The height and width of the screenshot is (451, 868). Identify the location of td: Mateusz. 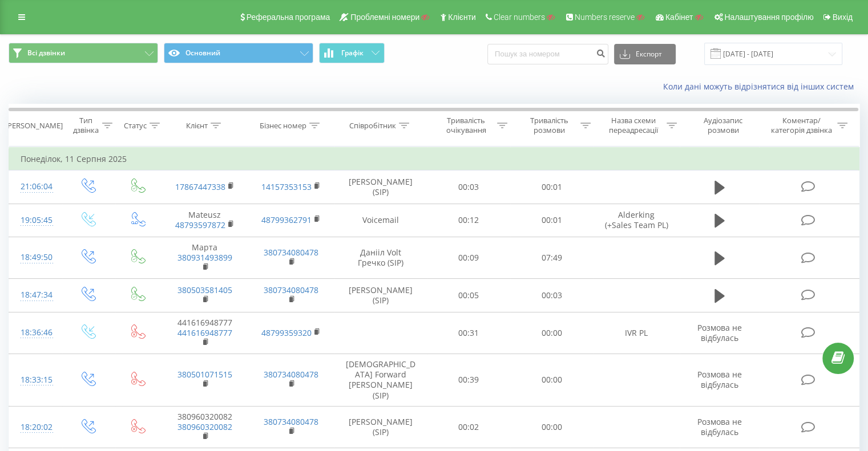
(204, 220).